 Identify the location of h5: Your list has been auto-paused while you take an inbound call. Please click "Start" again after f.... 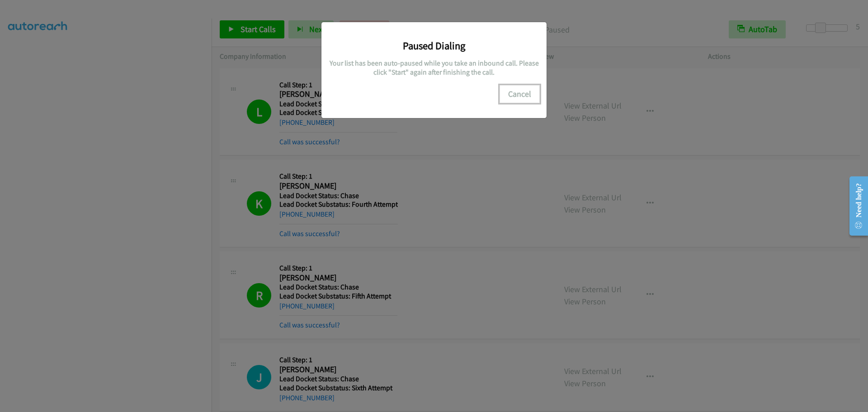
(434, 68).